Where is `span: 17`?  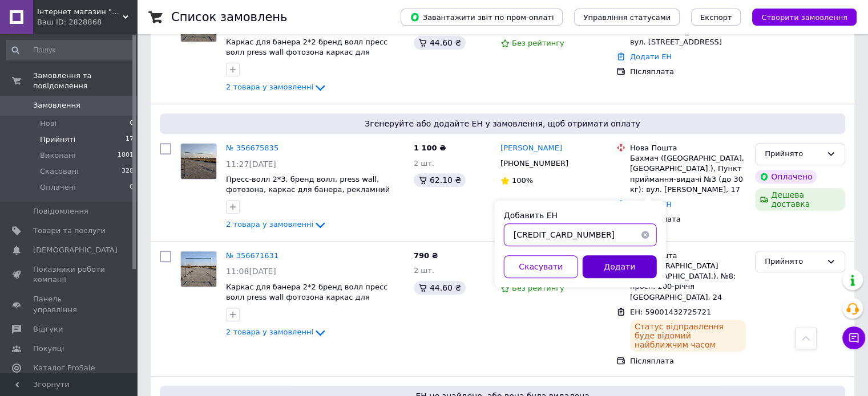 span: 17 is located at coordinates (130, 140).